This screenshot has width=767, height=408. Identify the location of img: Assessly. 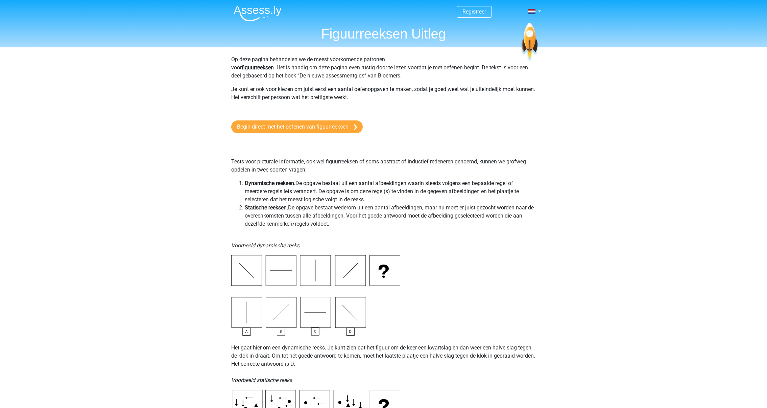
(258, 13).